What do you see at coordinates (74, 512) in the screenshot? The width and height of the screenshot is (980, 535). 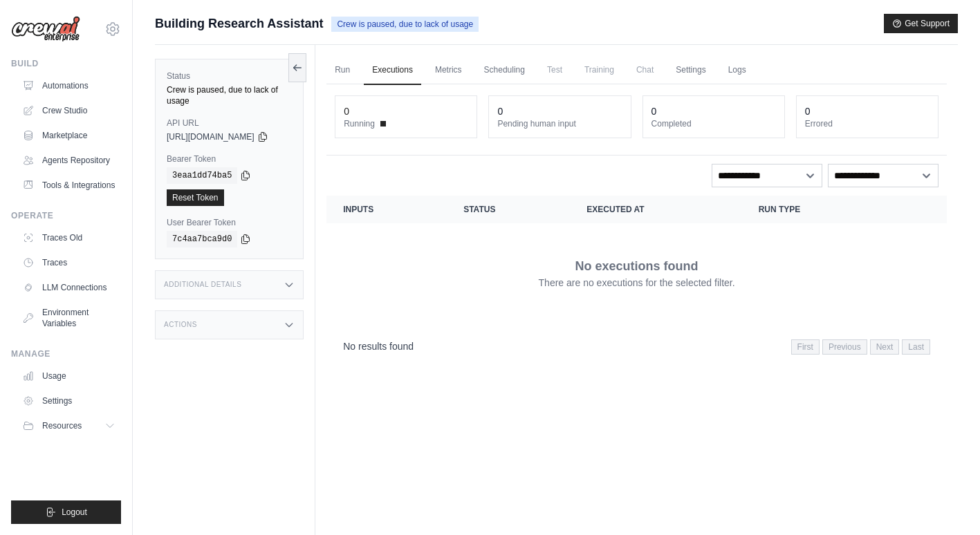 I see `span: Logout` at bounding box center [74, 512].